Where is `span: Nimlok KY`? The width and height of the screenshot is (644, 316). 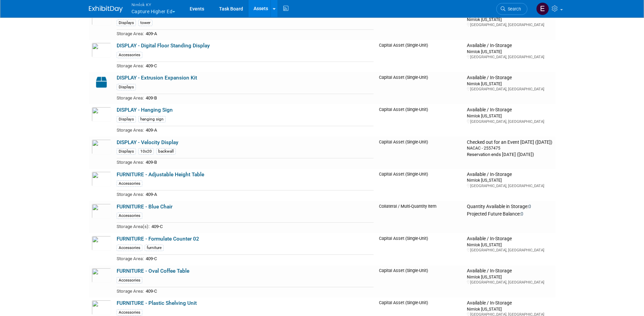 span: Nimlok KY is located at coordinates (154, 4).